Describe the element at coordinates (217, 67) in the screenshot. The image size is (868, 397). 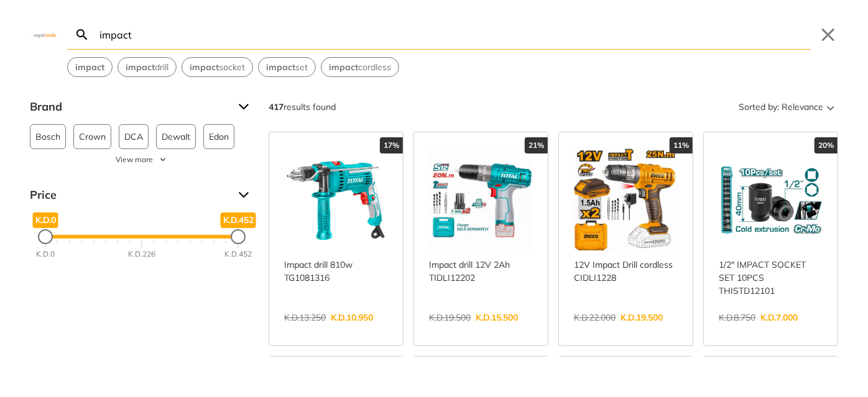
I see `button: Select suggestion: impact socket` at that location.